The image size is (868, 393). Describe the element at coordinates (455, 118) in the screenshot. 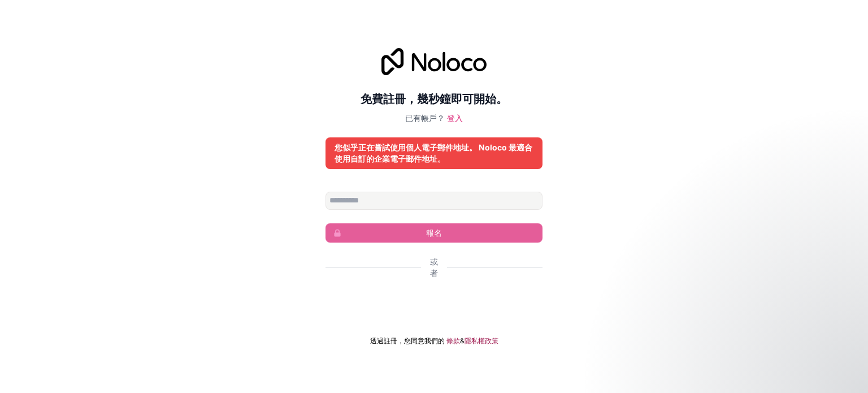

I see `font: 登入` at that location.